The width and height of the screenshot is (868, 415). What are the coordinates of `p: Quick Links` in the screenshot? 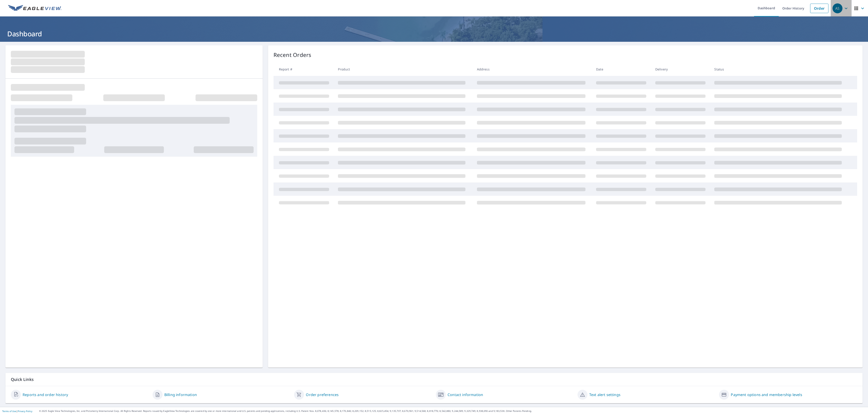 It's located at (434, 380).